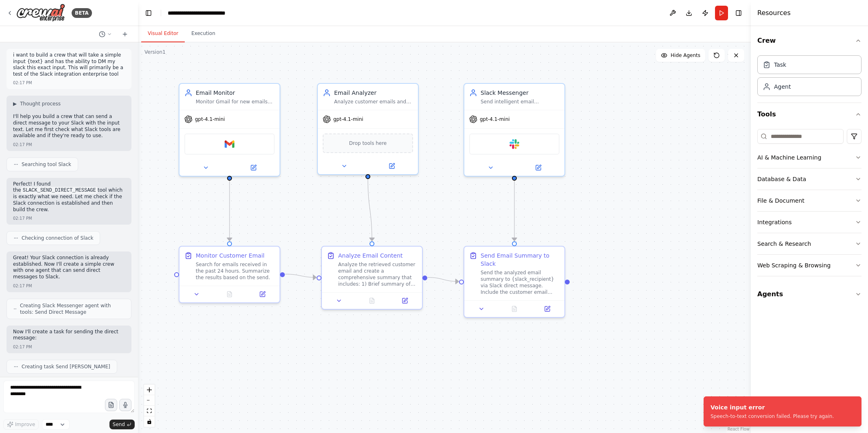 This screenshot has height=433, width=868. I want to click on div: Slack Messenger, so click(520, 93).